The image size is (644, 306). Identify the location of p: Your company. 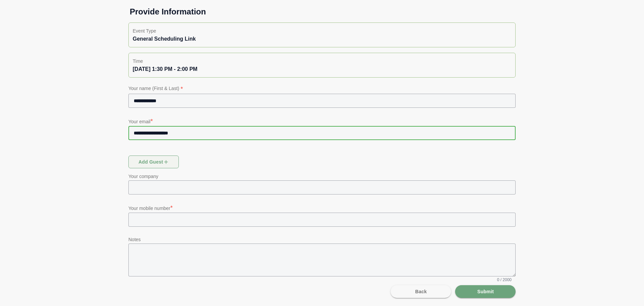
(322, 176).